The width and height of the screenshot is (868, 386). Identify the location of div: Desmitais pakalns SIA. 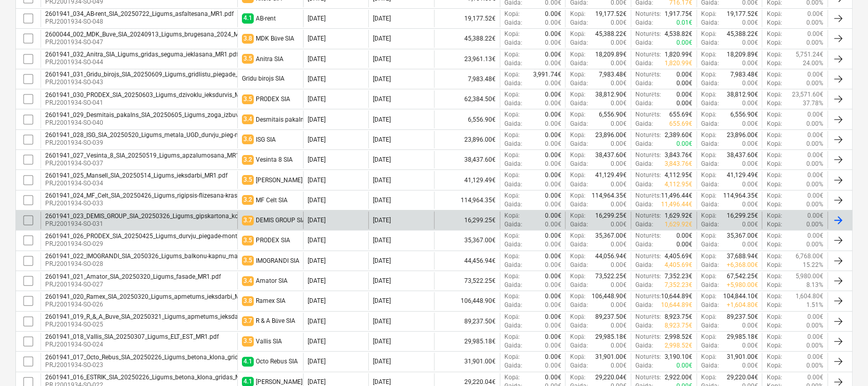
(287, 120).